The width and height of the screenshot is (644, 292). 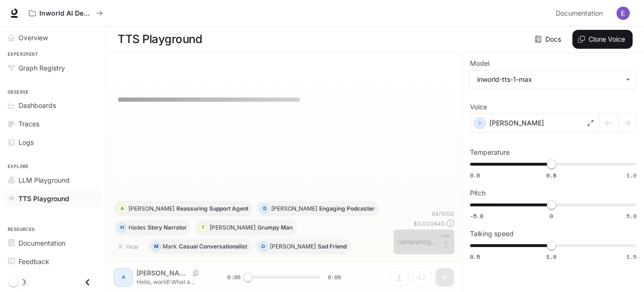 I want to click on span: Logs, so click(x=26, y=142).